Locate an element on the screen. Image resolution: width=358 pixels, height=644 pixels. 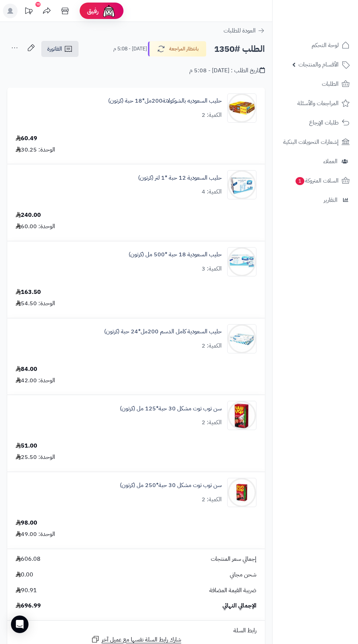
div: الوحدة: 30.25 is located at coordinates (35, 150).